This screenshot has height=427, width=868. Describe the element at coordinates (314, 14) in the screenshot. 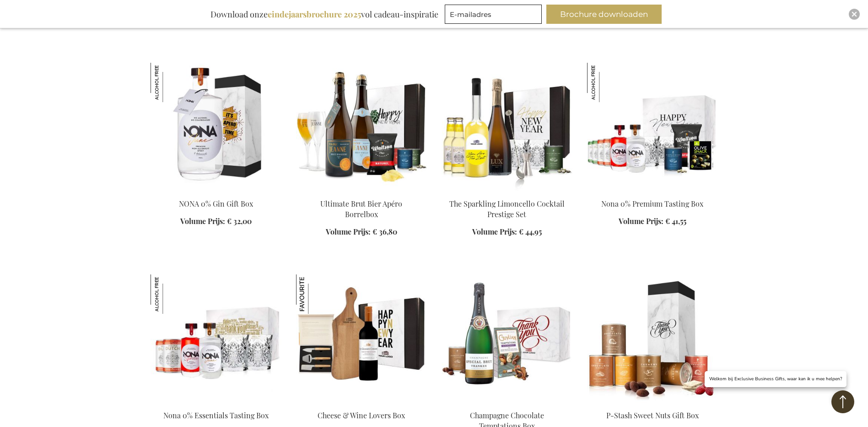

I see `b: eindejaarsbrochure 2025` at that location.